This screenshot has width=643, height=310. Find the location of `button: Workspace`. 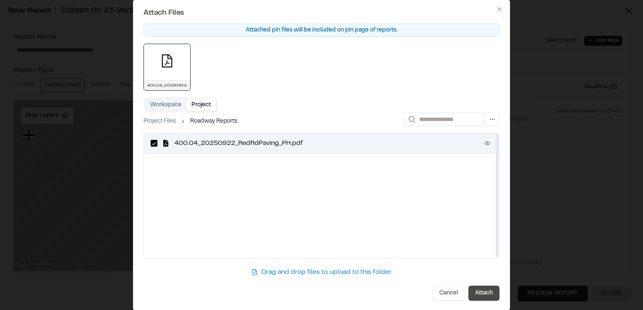

button: Workspace is located at coordinates (166, 105).